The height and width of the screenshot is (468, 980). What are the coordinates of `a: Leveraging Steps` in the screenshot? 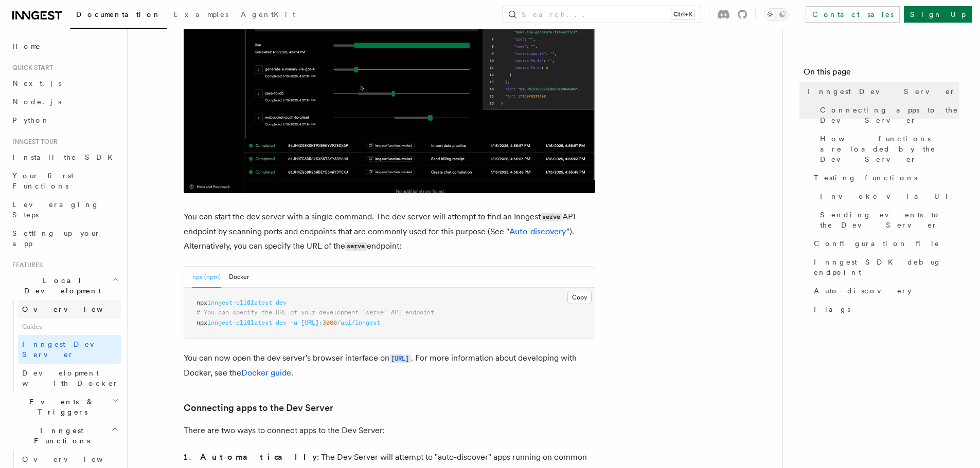 It's located at (64, 210).